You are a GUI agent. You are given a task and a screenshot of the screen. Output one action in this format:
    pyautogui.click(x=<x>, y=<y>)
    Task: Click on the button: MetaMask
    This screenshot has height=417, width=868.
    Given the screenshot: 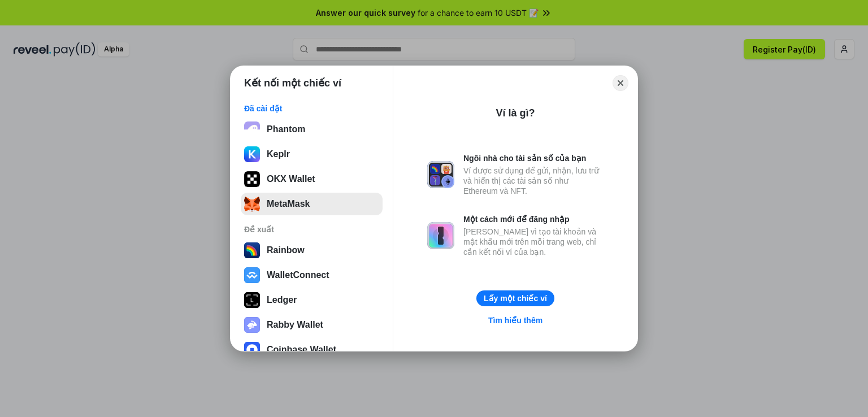 What is the action you would take?
    pyautogui.click(x=311, y=204)
    